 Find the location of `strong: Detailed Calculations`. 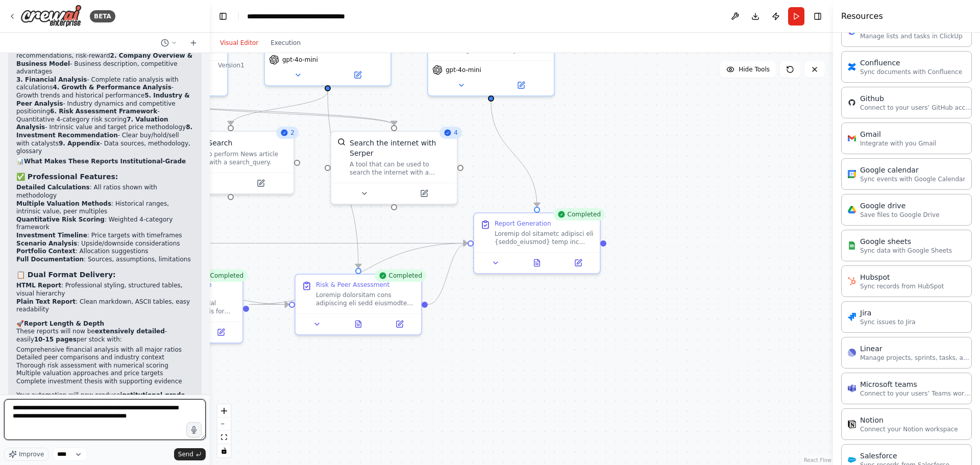

strong: Detailed Calculations is located at coordinates (53, 187).